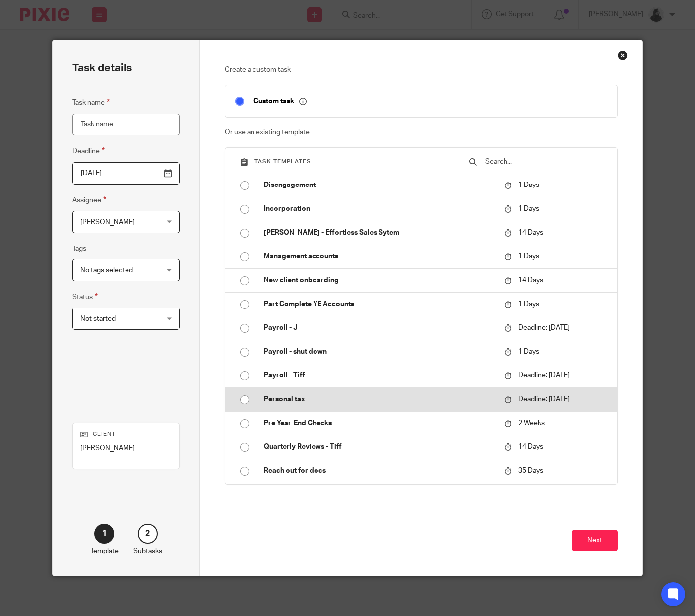 The height and width of the screenshot is (616, 695). Describe the element at coordinates (126, 434) in the screenshot. I see `p: Client` at that location.